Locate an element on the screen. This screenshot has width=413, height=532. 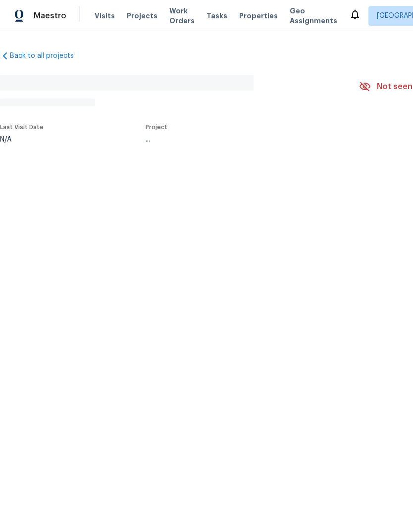
span: Maestro is located at coordinates (50, 16).